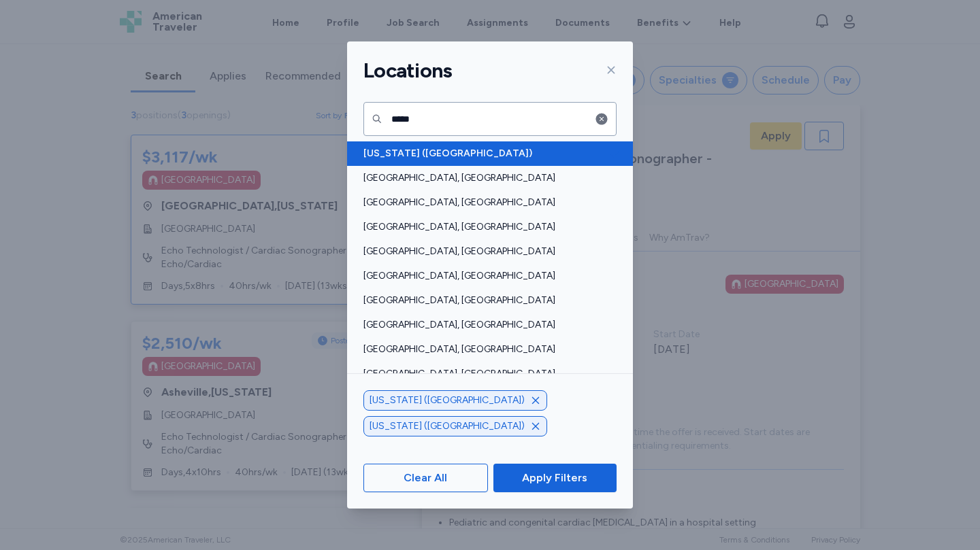 The image size is (980, 550). I want to click on h1: Locations, so click(407, 70).